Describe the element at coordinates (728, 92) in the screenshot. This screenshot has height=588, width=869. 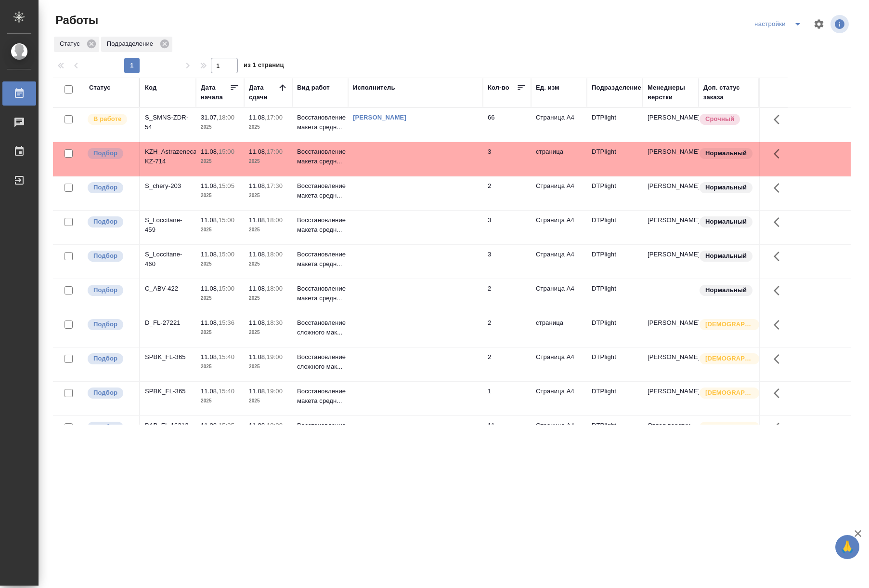
I see `div: Доп. статус заказа` at that location.